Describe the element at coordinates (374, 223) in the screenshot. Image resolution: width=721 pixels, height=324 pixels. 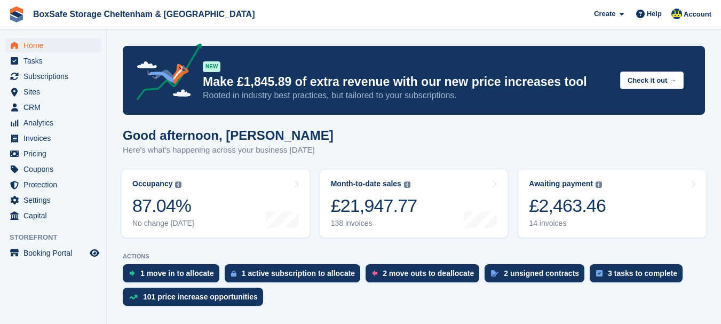
I see `div: 138 invoices` at that location.